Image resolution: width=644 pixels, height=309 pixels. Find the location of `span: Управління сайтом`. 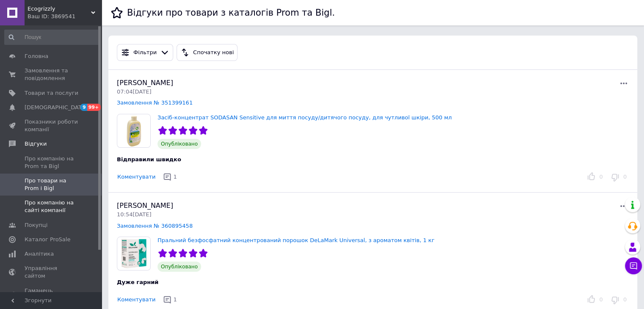

span: Управління сайтом is located at coordinates (51, 272).